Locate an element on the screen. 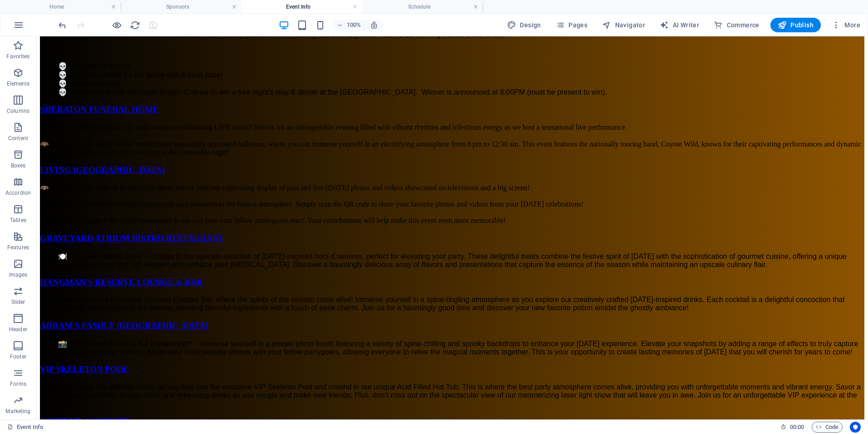 The image size is (868, 434). span: AI Writer is located at coordinates (680, 25).